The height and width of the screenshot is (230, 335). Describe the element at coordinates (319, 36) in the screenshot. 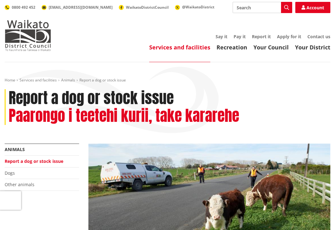

I see `a: Contact us` at that location.